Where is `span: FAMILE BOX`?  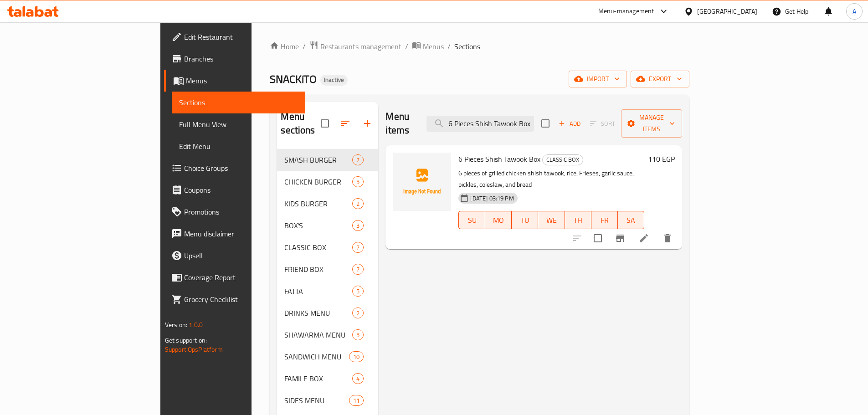 span: FAMILE BOX is located at coordinates (318, 379).